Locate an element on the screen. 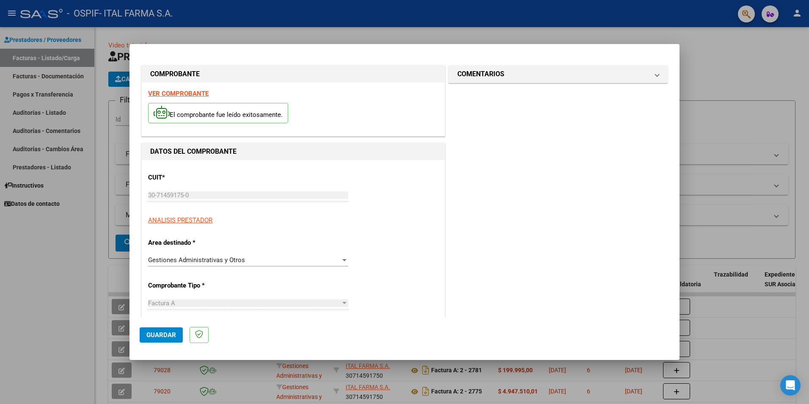  div: Open Intercom Messenger is located at coordinates (791, 385).